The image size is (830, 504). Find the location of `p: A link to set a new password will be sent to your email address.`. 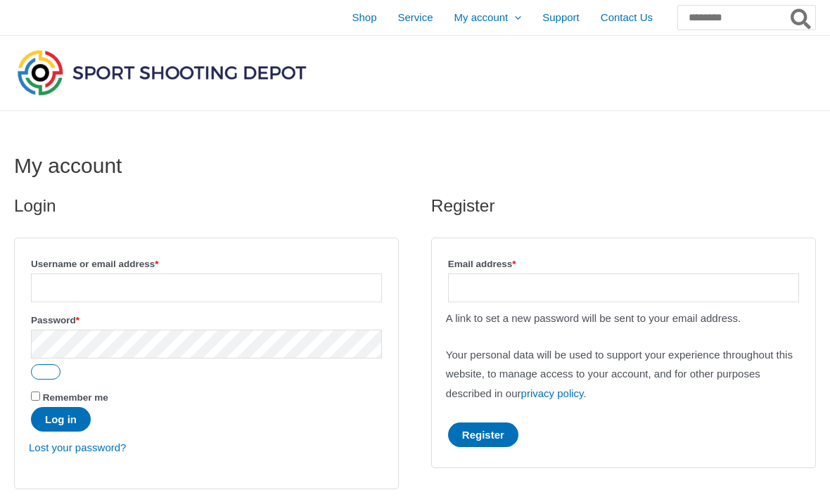

p: A link to set a new password will be sent to your email address. is located at coordinates (623, 319).